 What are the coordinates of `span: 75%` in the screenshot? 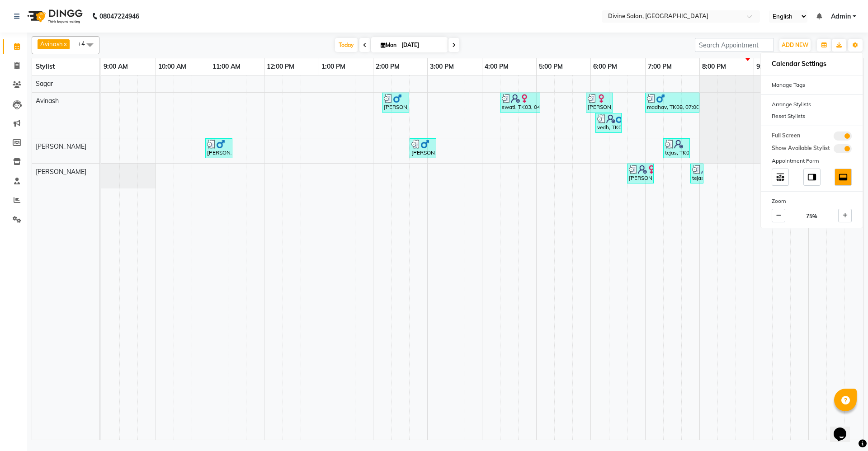 It's located at (811, 216).